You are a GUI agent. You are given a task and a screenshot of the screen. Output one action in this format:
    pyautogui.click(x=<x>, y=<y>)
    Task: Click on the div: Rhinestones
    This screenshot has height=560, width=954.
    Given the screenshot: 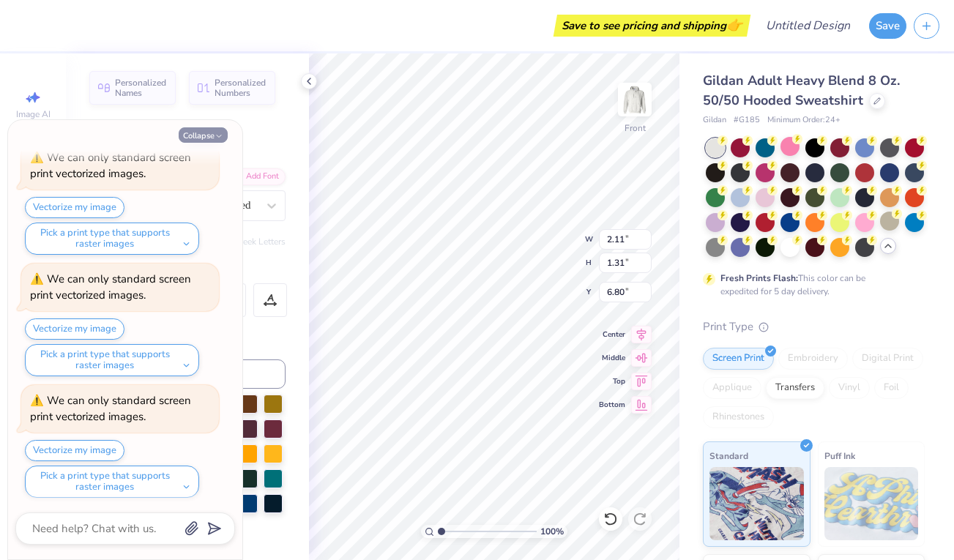 What is the action you would take?
    pyautogui.click(x=738, y=417)
    